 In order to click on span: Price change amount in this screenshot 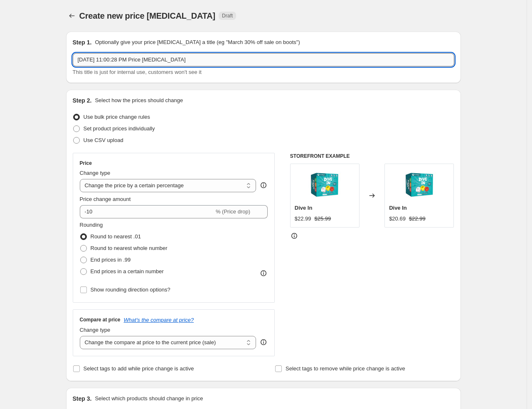, I will do `click(105, 199)`.